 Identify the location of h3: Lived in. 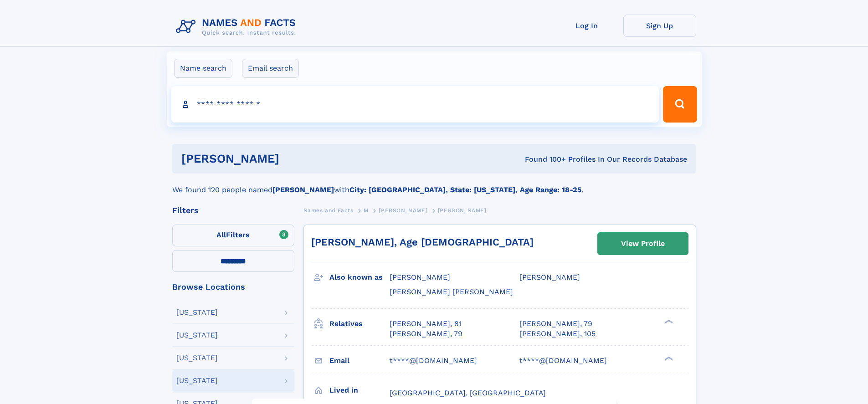
(360, 390).